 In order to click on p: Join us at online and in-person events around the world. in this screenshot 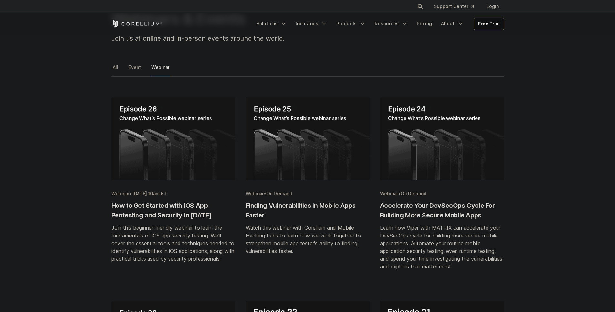, I will do `click(240, 38)`.